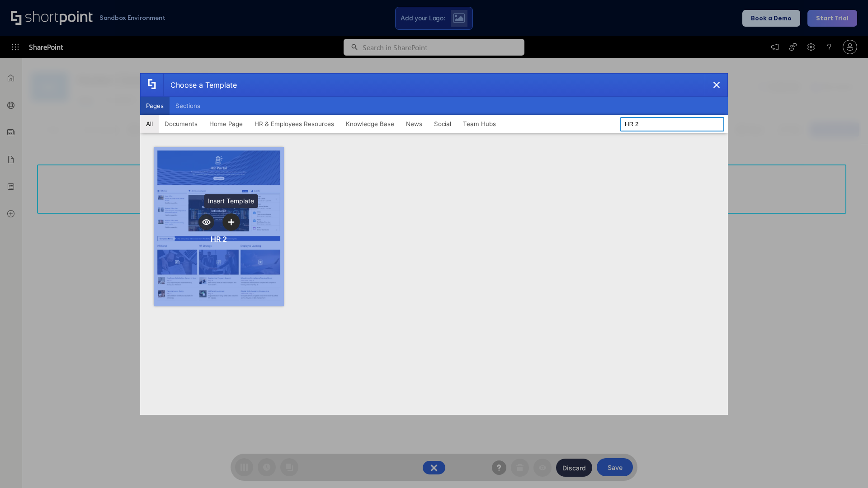 The height and width of the screenshot is (488, 868). What do you see at coordinates (370, 124) in the screenshot?
I see `button: Knowledge Base` at bounding box center [370, 124].